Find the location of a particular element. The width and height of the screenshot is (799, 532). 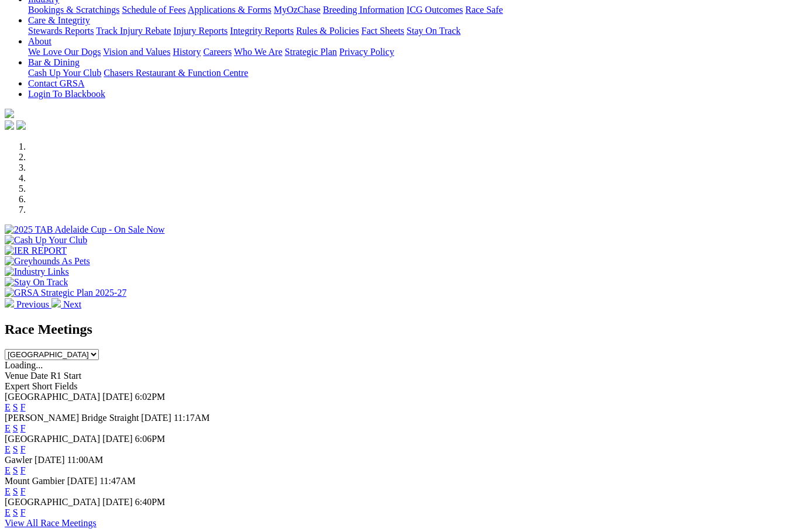

a: Injury Reports is located at coordinates (200, 30).